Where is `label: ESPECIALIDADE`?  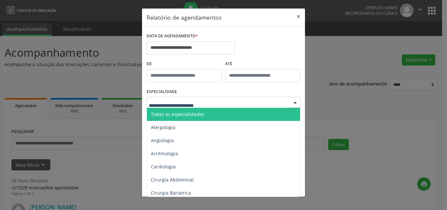 label: ESPECIALIDADE is located at coordinates (162, 92).